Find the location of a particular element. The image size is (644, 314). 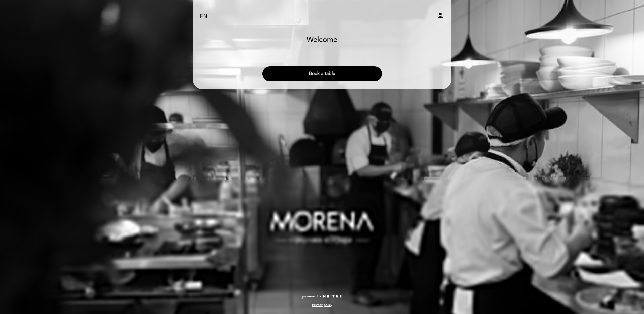

span: powered by is located at coordinates (311, 297).